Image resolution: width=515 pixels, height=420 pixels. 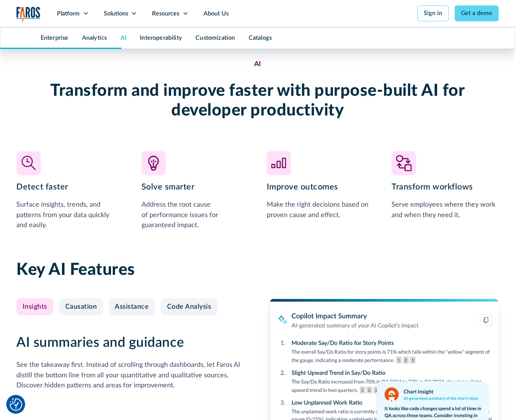 What do you see at coordinates (35, 307) in the screenshot?
I see `div: Insights` at bounding box center [35, 307].